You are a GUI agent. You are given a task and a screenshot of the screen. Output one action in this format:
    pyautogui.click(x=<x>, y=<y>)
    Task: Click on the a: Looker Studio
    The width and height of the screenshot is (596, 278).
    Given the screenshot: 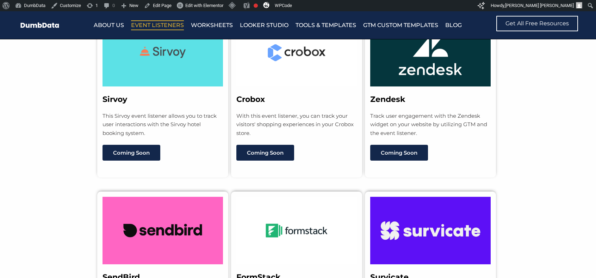 What is the action you would take?
    pyautogui.click(x=264, y=25)
    